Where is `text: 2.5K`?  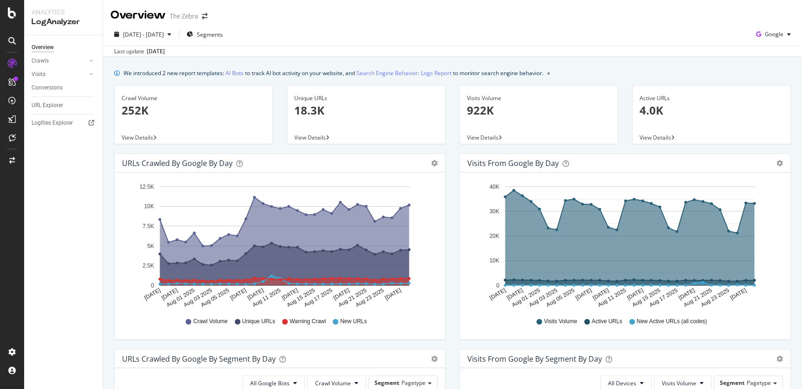
text: 2.5K is located at coordinates (148, 266).